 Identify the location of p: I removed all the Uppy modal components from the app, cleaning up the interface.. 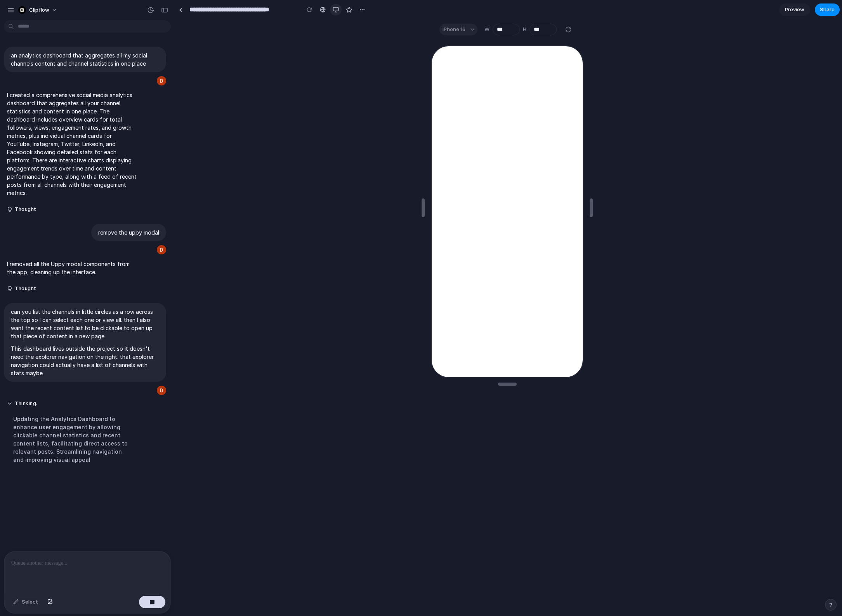
(72, 268).